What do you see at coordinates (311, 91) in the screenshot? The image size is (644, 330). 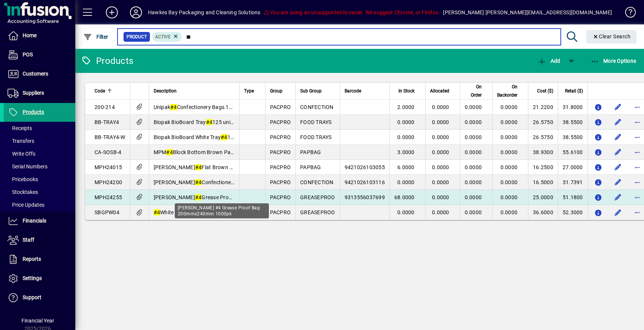 I see `span: Sub Group` at bounding box center [311, 91].